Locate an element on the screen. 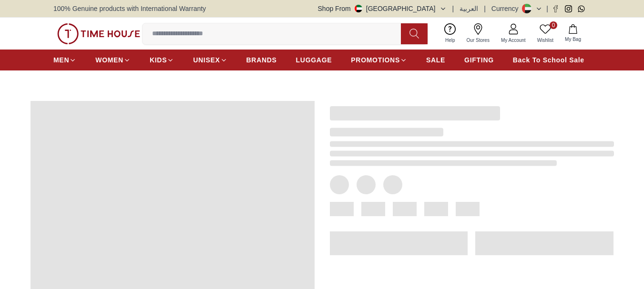 Image resolution: width=644 pixels, height=289 pixels. span: MEN is located at coordinates (61, 60).